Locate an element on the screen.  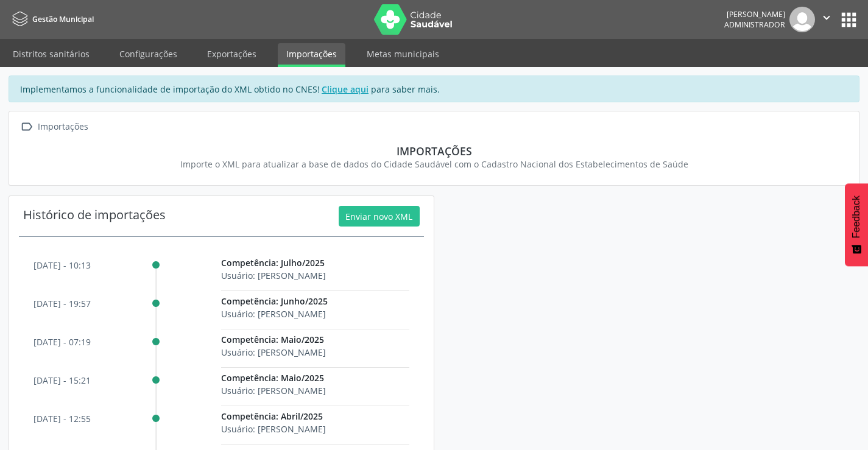
a: Exportações is located at coordinates (231, 53).